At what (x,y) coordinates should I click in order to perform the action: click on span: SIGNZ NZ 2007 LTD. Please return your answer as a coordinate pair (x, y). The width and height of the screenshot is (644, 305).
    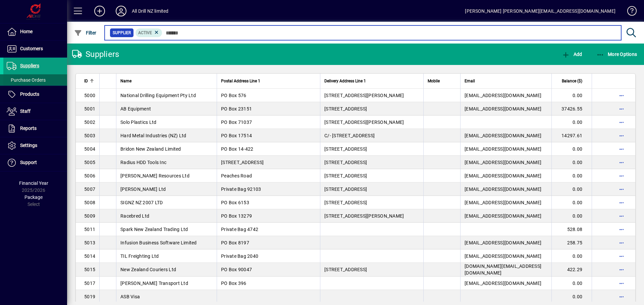
    Looking at the image, I should click on (141, 203).